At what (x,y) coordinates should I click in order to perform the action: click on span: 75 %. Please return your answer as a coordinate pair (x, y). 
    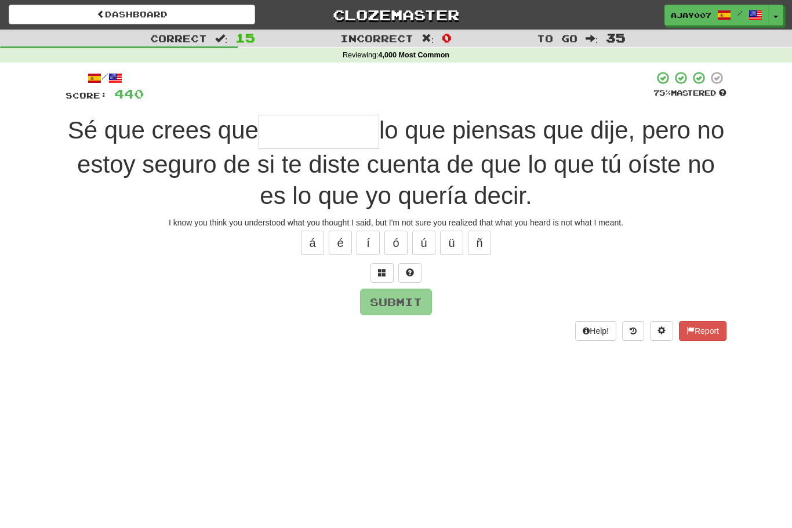
    Looking at the image, I should click on (662, 93).